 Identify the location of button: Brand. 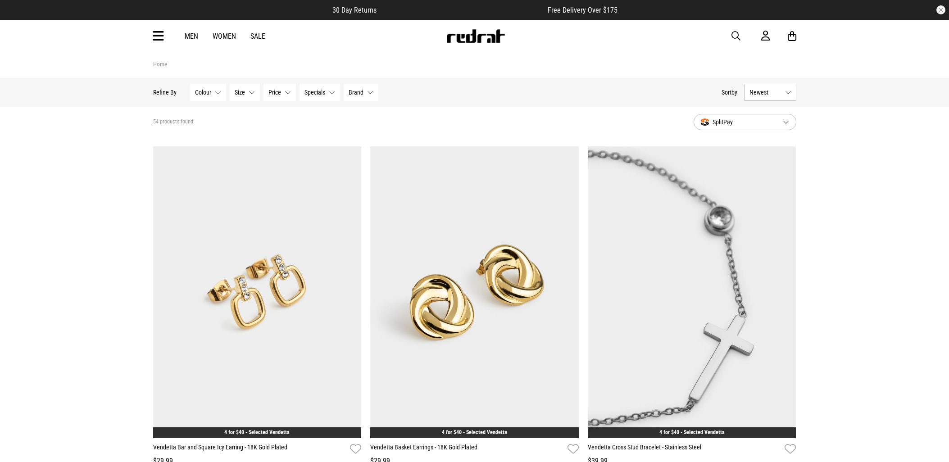
(361, 92).